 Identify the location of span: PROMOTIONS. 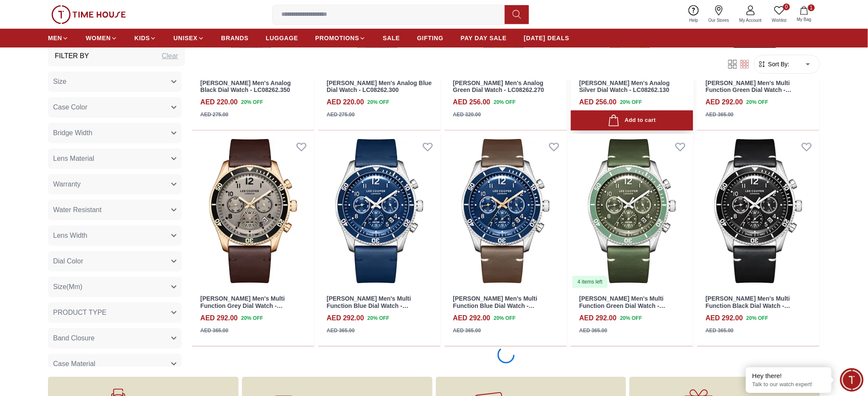
(337, 38).